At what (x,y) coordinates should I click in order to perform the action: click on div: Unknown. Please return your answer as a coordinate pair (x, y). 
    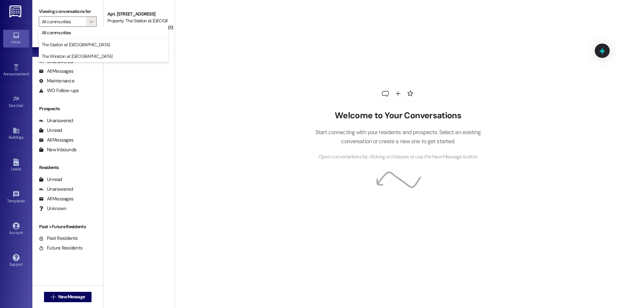
    Looking at the image, I should click on (52, 209).